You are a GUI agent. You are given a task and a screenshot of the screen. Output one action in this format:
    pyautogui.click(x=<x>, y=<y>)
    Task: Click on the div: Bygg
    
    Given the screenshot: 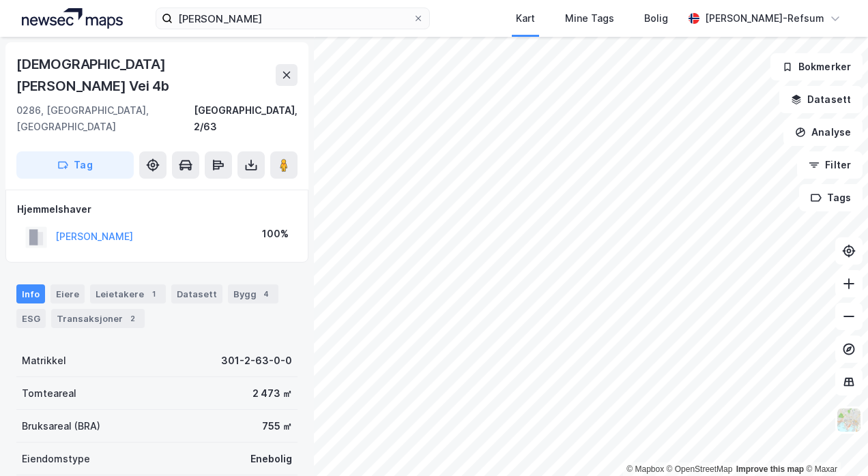 What is the action you would take?
    pyautogui.click(x=254, y=294)
    